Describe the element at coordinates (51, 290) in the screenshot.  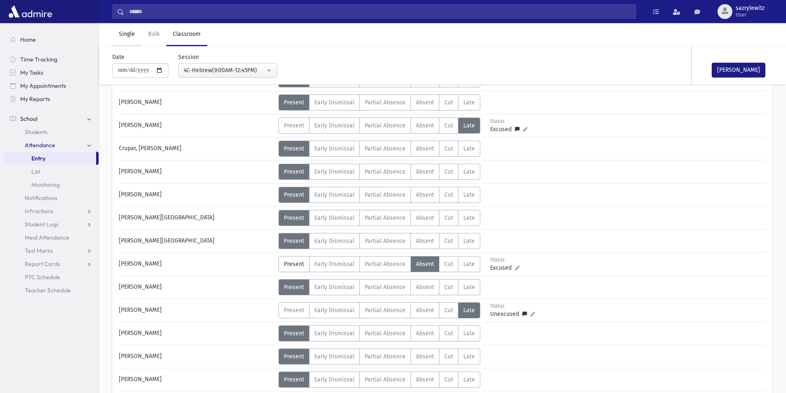
I see `a: Teacher Schedule` at that location.